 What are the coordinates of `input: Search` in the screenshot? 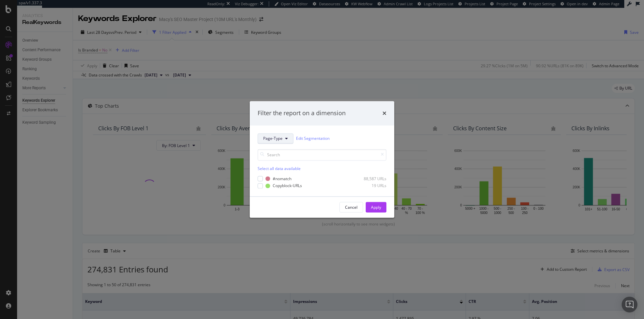 It's located at (322, 154).